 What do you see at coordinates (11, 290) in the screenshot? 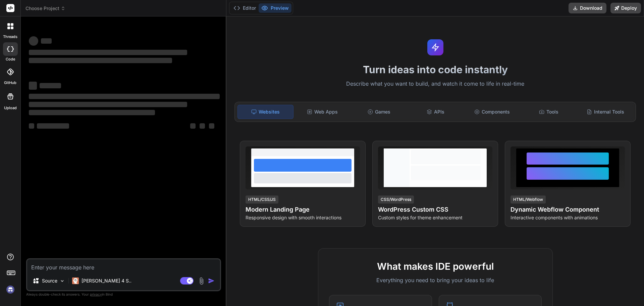
I see `img: signin` at bounding box center [11, 290].